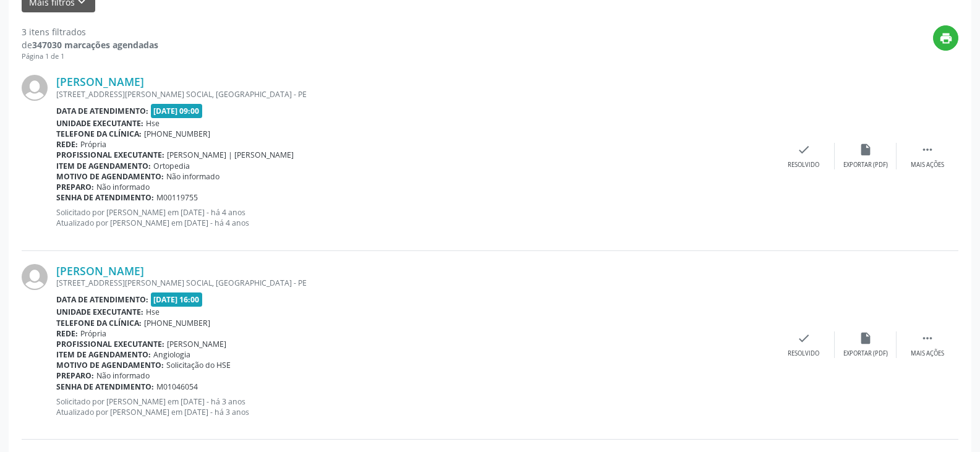 Image resolution: width=980 pixels, height=452 pixels. Describe the element at coordinates (172, 355) in the screenshot. I see `span: Angiologia` at that location.